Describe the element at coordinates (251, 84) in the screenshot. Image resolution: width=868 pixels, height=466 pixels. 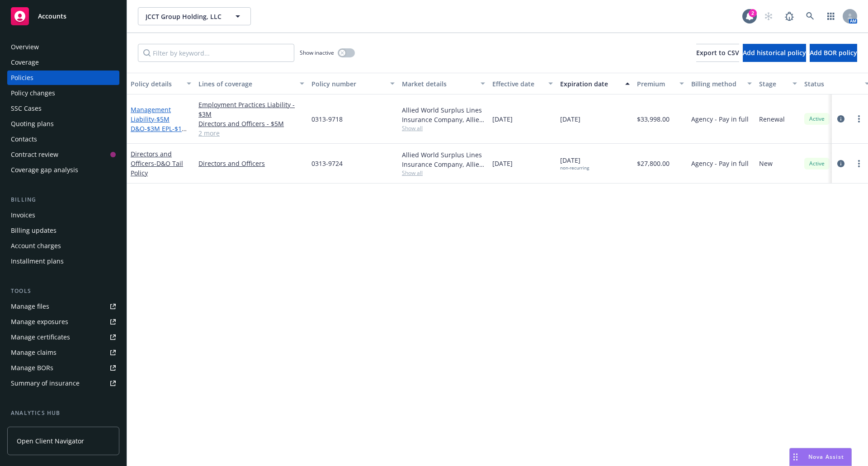
I see `button: Lines of coverage` at that location.